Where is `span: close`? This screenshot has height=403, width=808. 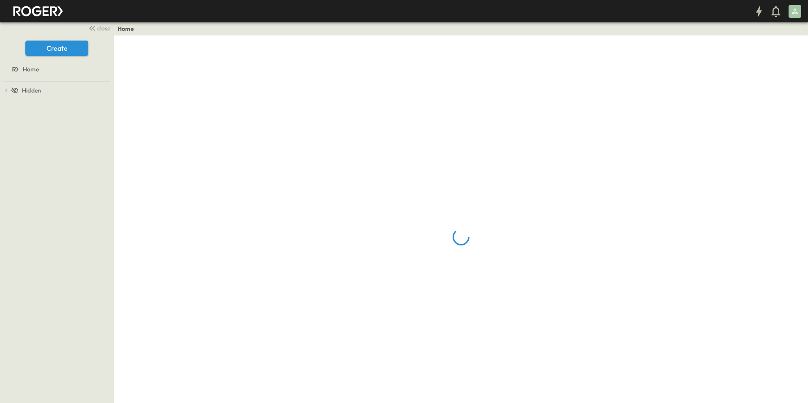 span: close is located at coordinates (103, 28).